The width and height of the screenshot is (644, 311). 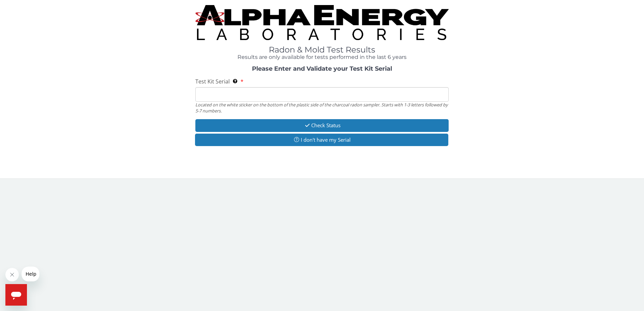 What do you see at coordinates (9, 7) in the screenshot?
I see `span: Help` at bounding box center [9, 7].